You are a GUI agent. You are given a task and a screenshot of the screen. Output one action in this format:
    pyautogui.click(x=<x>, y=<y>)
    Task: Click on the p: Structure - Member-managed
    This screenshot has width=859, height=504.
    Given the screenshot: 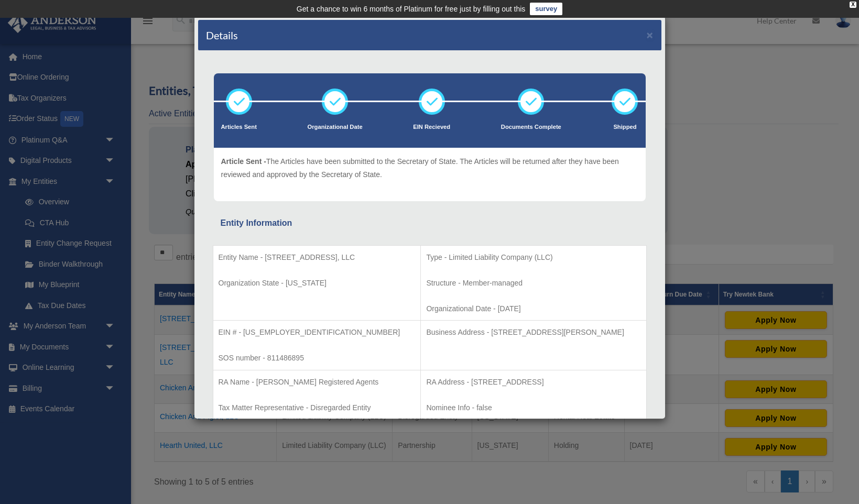 What is the action you would take?
    pyautogui.click(x=533, y=283)
    